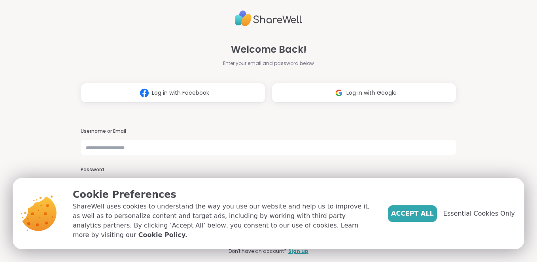 The height and width of the screenshot is (262, 537). Describe the element at coordinates (173, 93) in the screenshot. I see `button: Log in with Facebook` at that location.